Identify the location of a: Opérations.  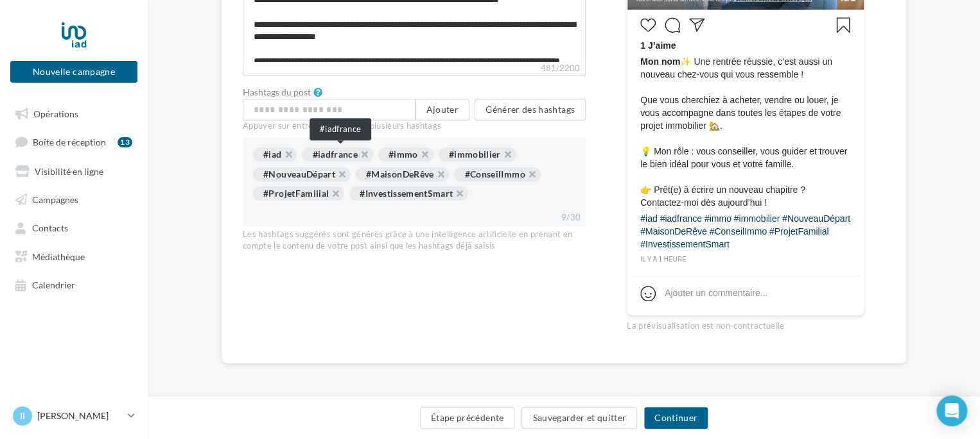
(73, 113).